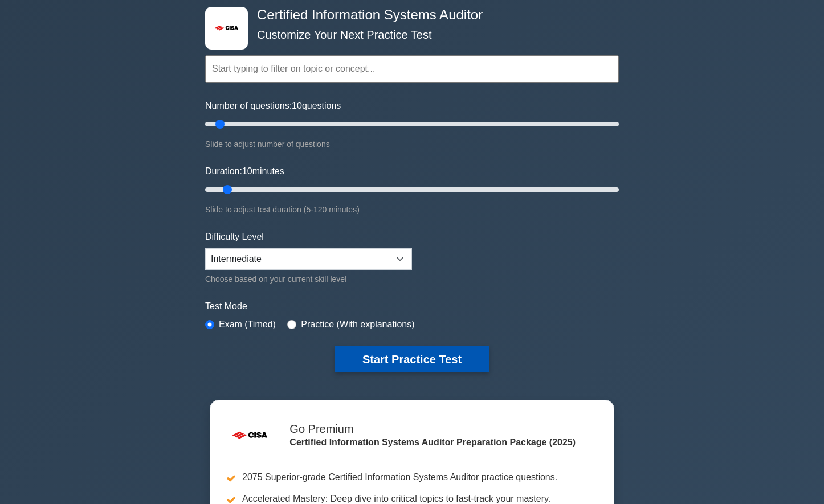 The width and height of the screenshot is (824, 504). What do you see at coordinates (412, 306) in the screenshot?
I see `label: Test Mode` at bounding box center [412, 306].